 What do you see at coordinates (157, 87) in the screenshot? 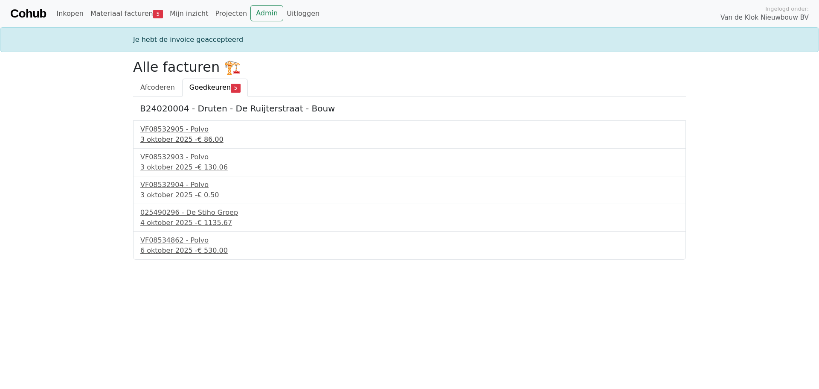
I see `span: Afcoderen` at bounding box center [157, 87].